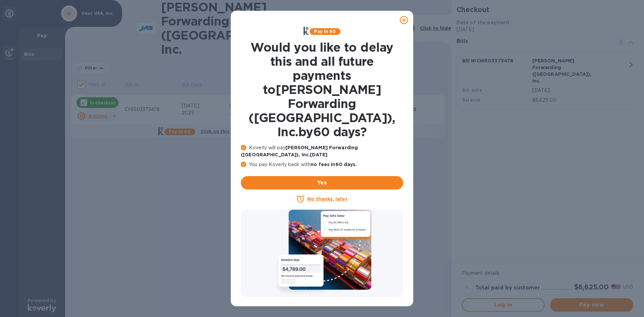 The image size is (644, 317). I want to click on p: You pay Koverly back with, so click(322, 164).